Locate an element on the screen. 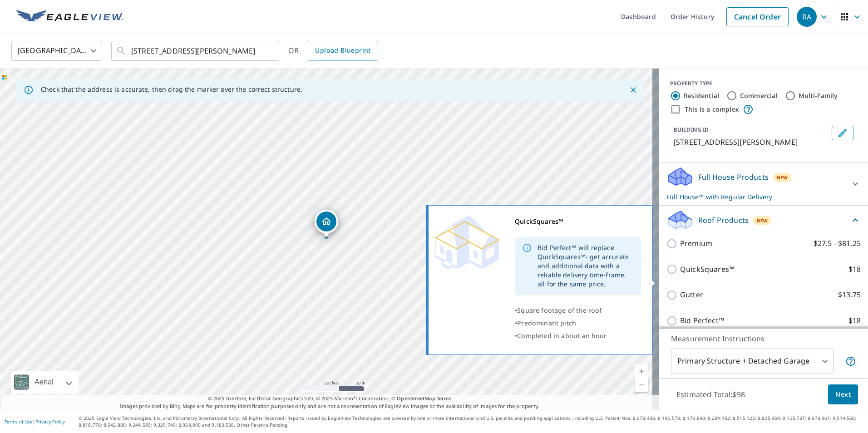  img: Premium is located at coordinates (467, 242).